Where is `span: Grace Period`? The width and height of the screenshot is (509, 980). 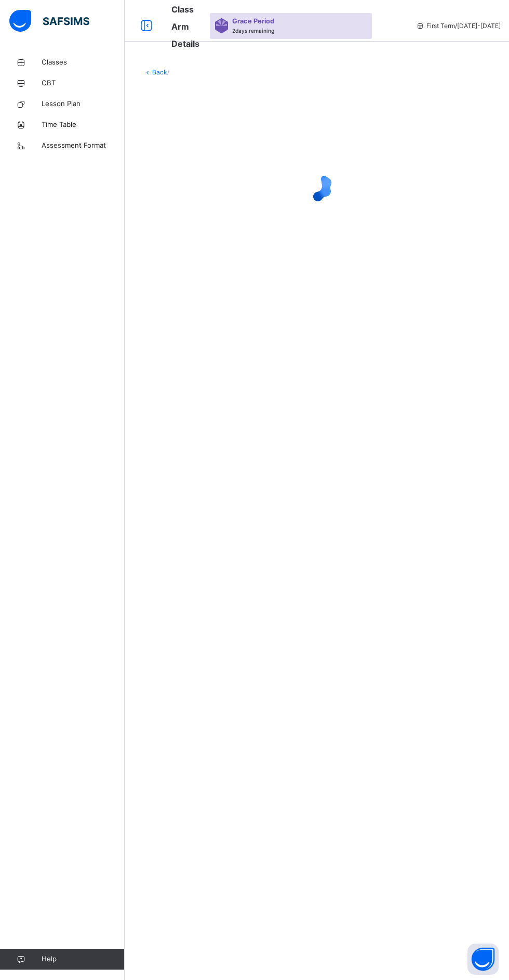 span: Grace Period is located at coordinates (253, 21).